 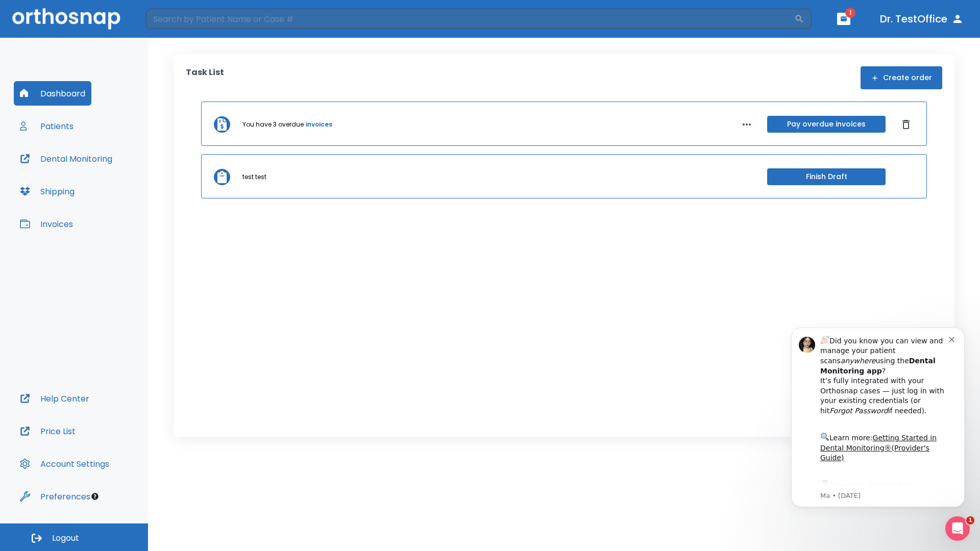 I want to click on button: Dashboard, so click(x=53, y=93).